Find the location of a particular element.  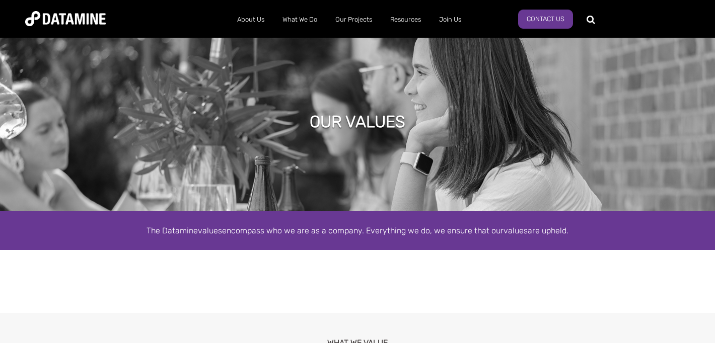

a: Resources is located at coordinates (405, 20).